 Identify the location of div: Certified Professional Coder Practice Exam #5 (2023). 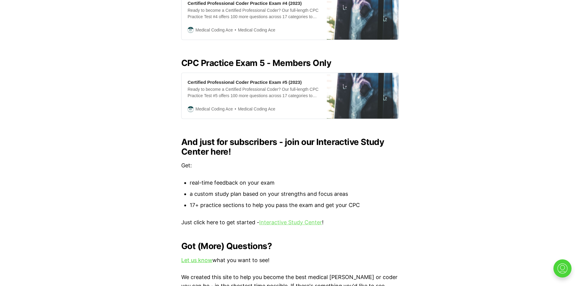
(245, 82).